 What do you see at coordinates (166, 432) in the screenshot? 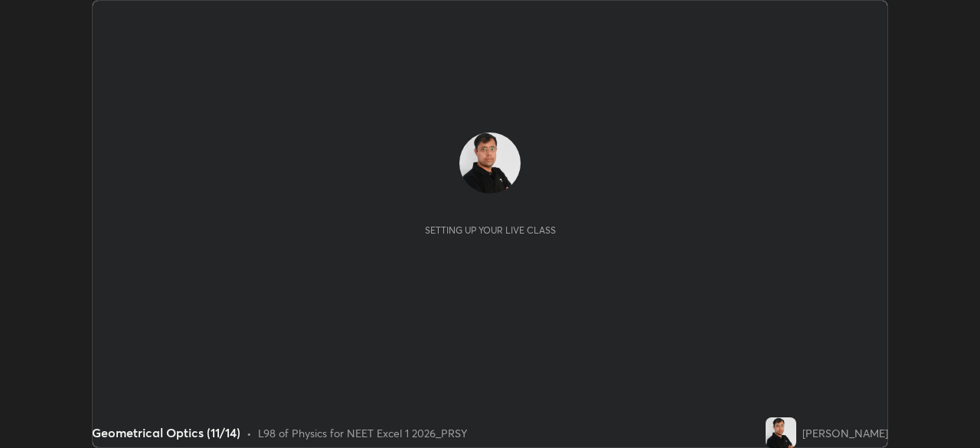
I see `div: Geometrical Optics (11/14)` at bounding box center [166, 432].